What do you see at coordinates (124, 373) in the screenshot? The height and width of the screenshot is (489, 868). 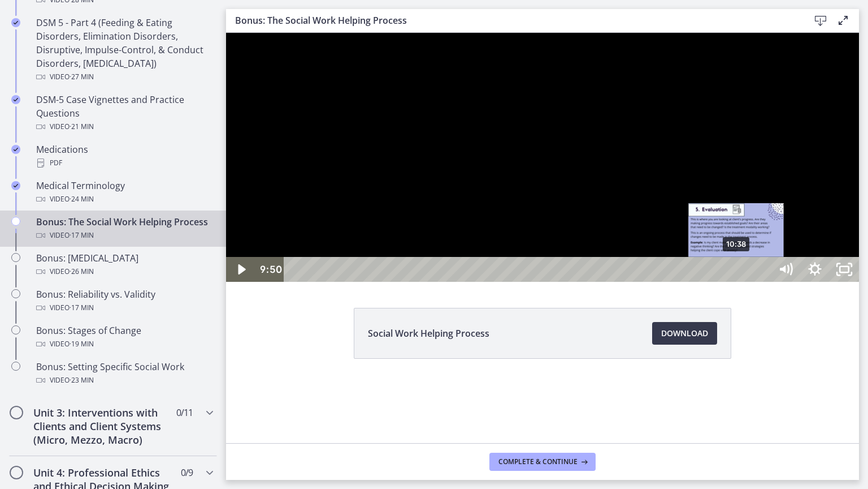 I see `div: Bonus: Setting Specific Social Work` at bounding box center [124, 373].